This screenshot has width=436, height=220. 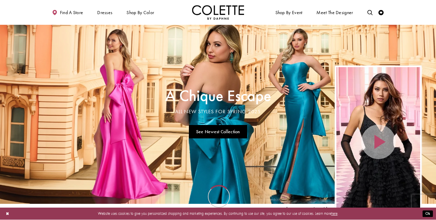 What do you see at coordinates (72, 12) in the screenshot?
I see `span: Find a store` at bounding box center [72, 12].